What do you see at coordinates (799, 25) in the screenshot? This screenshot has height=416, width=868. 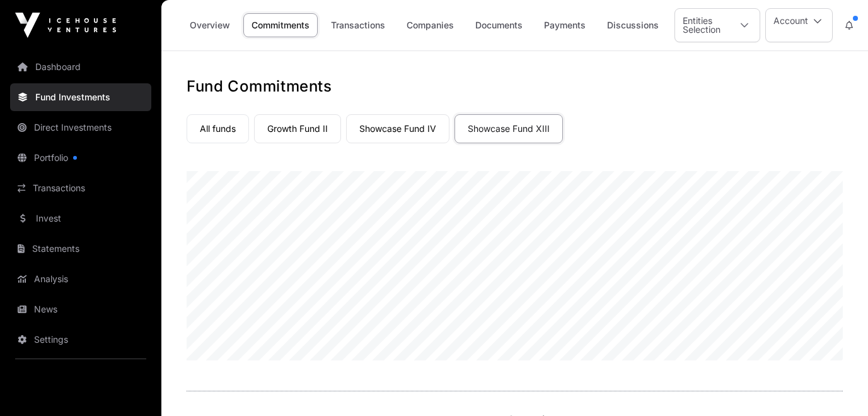 I see `button: Account` at bounding box center [799, 25].